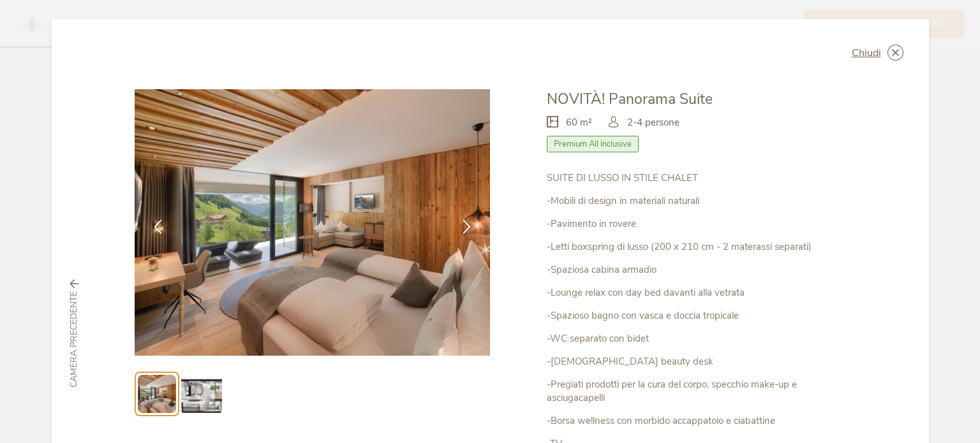  I want to click on span: NOVITÀ! Panorama Suite, so click(630, 99).